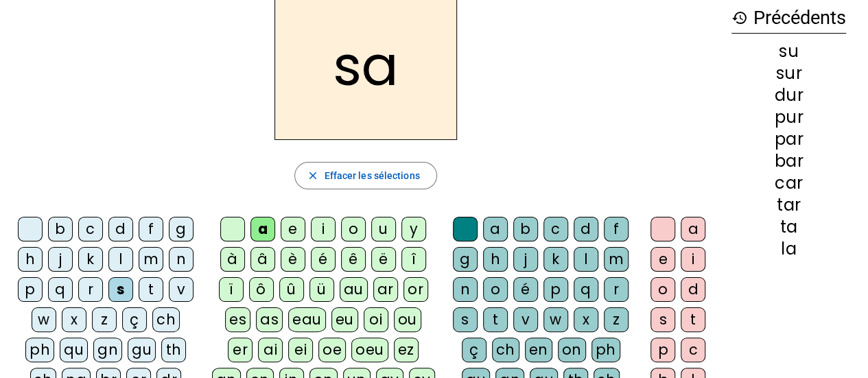 The image size is (868, 378). What do you see at coordinates (353, 260) in the screenshot?
I see `div: ê` at bounding box center [353, 260].